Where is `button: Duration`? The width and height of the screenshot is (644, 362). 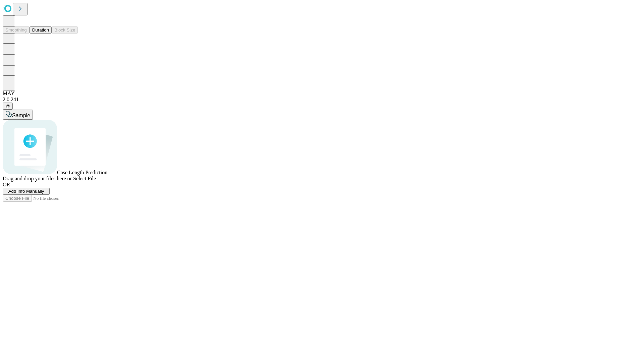 button: Duration is located at coordinates (41, 30).